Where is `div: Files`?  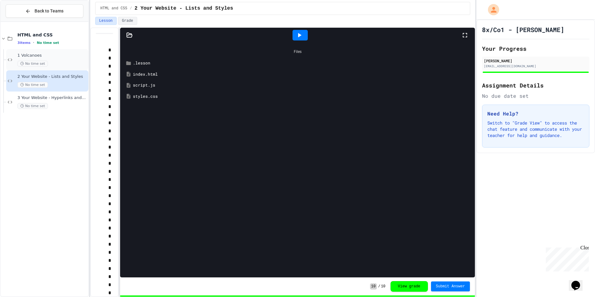
div: Files is located at coordinates (297, 52).